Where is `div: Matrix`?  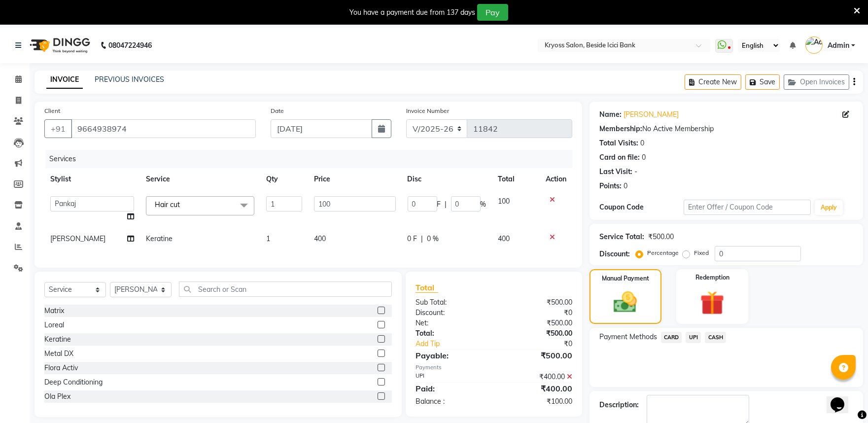 div: Matrix is located at coordinates (54, 311).